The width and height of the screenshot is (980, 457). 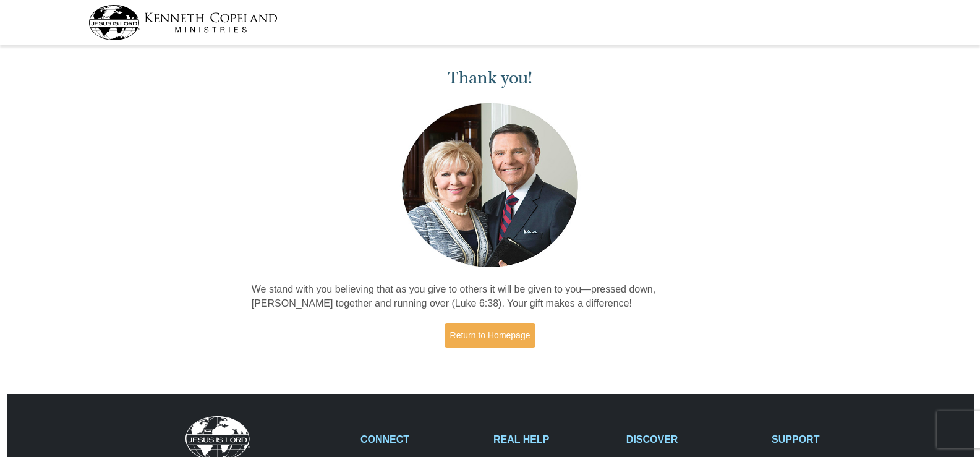 I want to click on img: kcm-header-logo.svg, so click(x=183, y=23).